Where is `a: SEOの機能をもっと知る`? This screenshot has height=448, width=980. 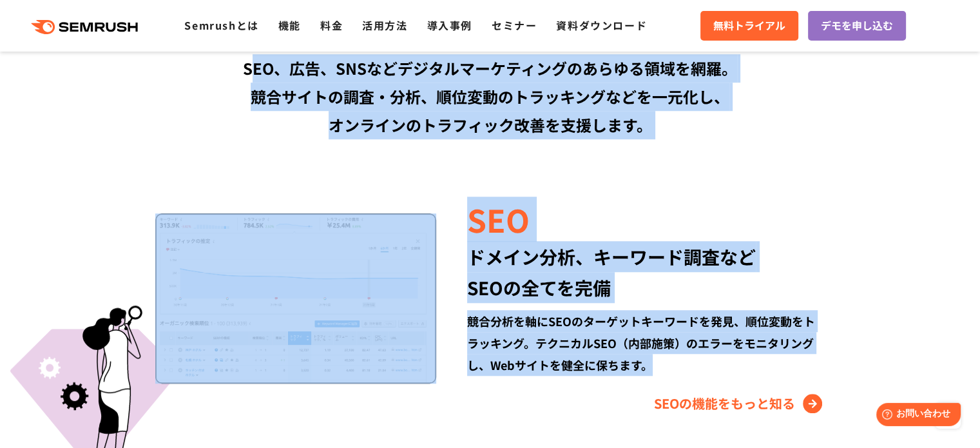 a: SEOの機能をもっと知る is located at coordinates (740, 404).